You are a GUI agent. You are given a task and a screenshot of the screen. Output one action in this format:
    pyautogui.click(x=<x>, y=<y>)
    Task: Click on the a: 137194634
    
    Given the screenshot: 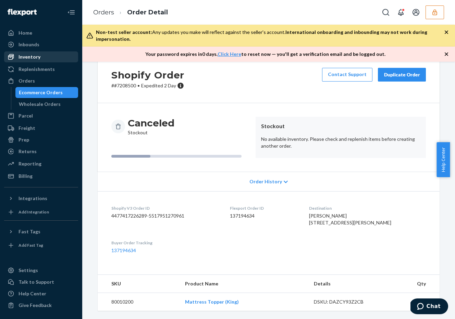 What is the action you would take?
    pyautogui.click(x=124, y=250)
    